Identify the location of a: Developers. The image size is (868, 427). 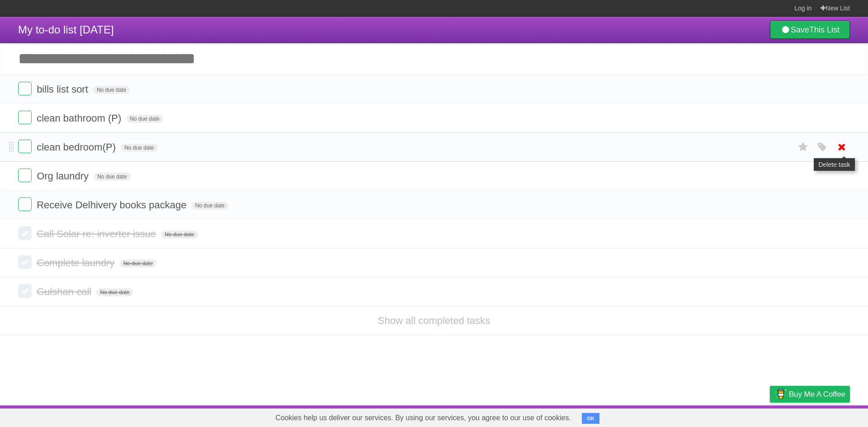
(698, 416).